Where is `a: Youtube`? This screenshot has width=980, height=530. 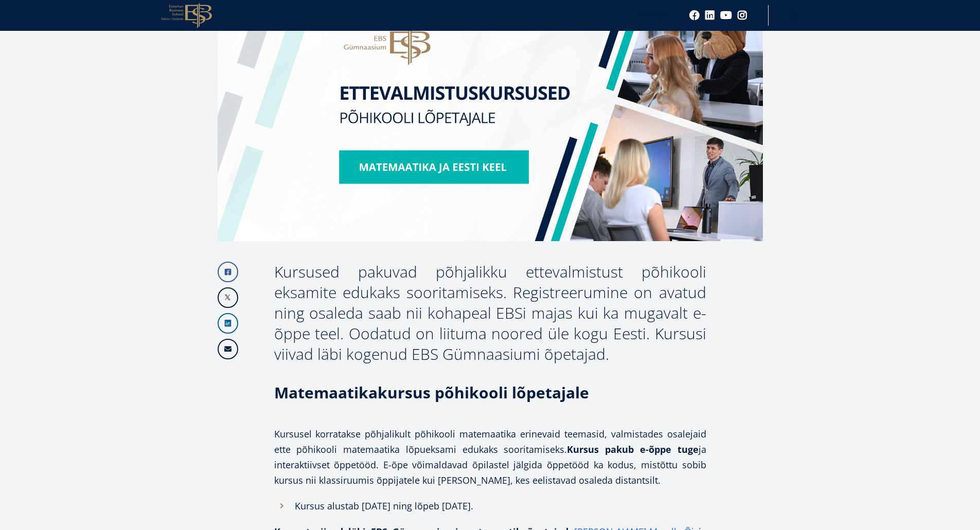 a: Youtube is located at coordinates (726, 15).